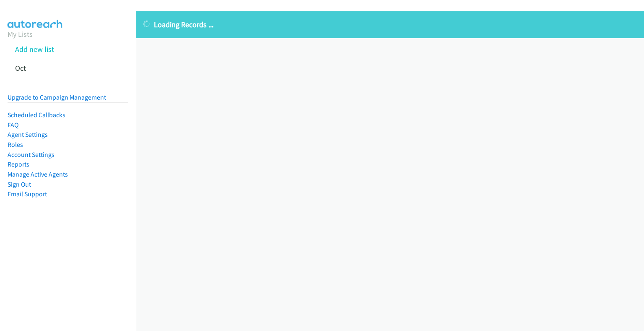  Describe the element at coordinates (37, 115) in the screenshot. I see `a: Scheduled Callbacks` at that location.